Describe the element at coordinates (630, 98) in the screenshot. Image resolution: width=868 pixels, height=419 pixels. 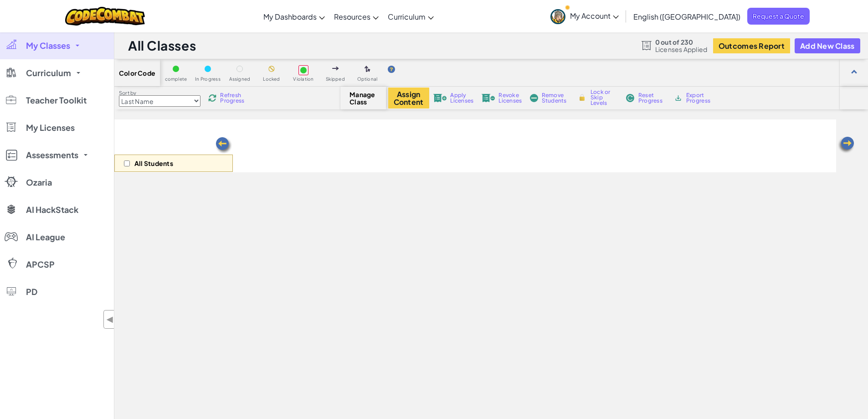
I see `img: IconReset.svg` at that location.